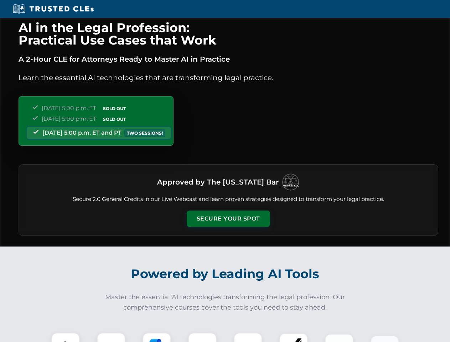 The height and width of the screenshot is (342, 450). What do you see at coordinates (228, 219) in the screenshot?
I see `button: Secure Your Spot` at bounding box center [228, 219].